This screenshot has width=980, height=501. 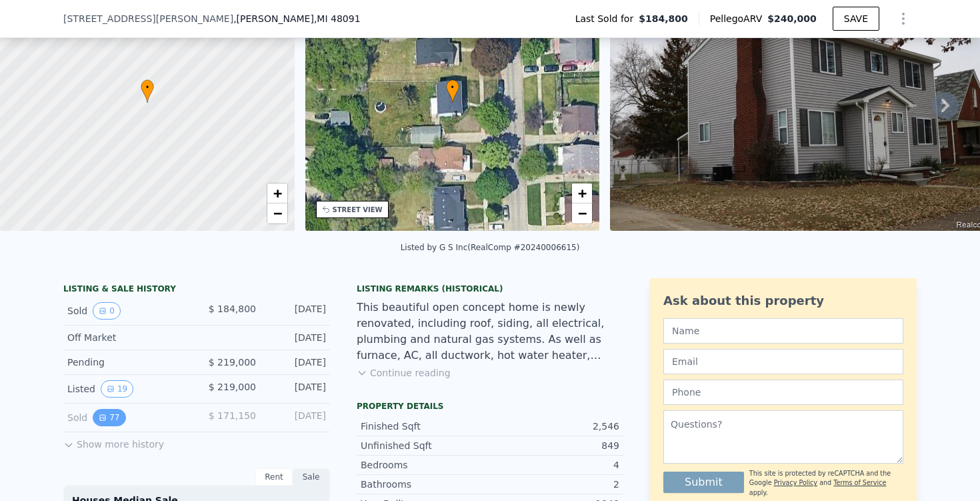 I want to click on span: $ 184,800, so click(x=232, y=309).